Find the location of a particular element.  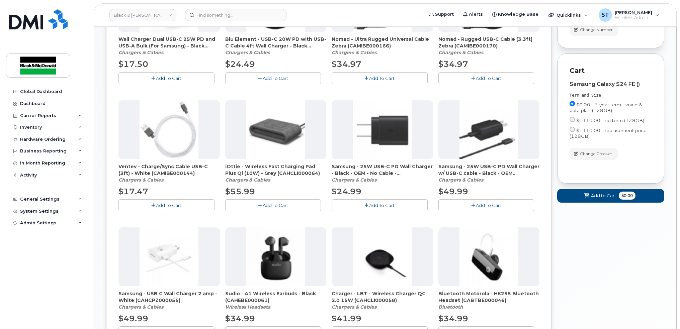

div: Sogand Tavakoli is located at coordinates (629, 15).